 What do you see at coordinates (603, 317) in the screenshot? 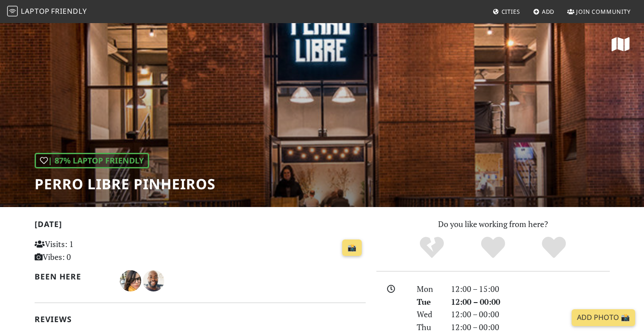
I see `a: Add Photo 📸` at bounding box center [603, 317].